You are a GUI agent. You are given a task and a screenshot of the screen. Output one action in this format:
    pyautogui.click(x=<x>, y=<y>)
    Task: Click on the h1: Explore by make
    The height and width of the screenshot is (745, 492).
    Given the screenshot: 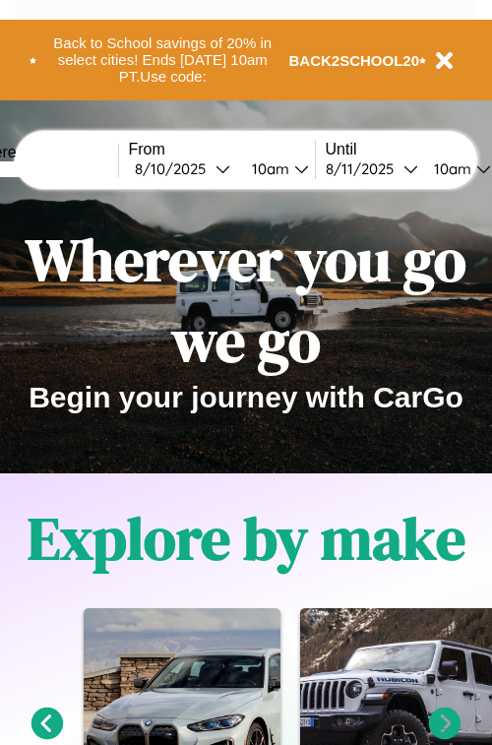 What is the action you would take?
    pyautogui.click(x=246, y=538)
    